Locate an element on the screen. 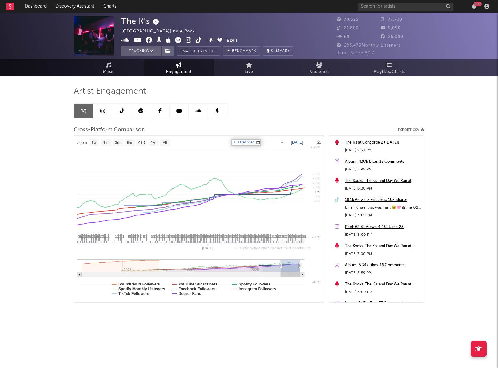  a: Playlists/Charts is located at coordinates (389, 68).